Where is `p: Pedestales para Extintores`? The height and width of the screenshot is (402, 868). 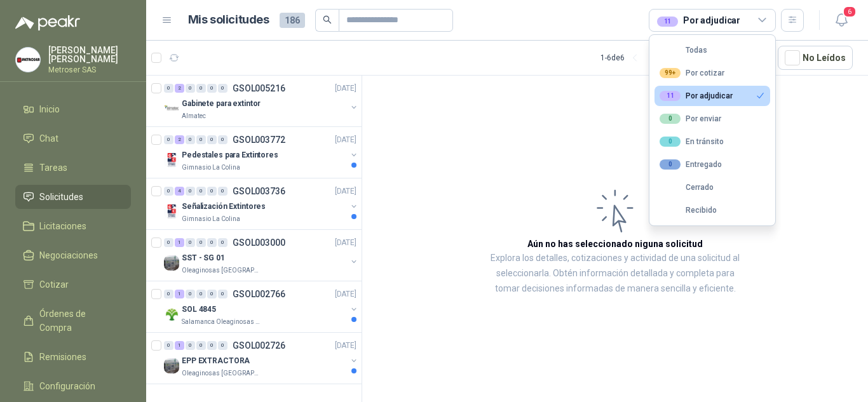 p: Pedestales para Extintores is located at coordinates (230, 155).